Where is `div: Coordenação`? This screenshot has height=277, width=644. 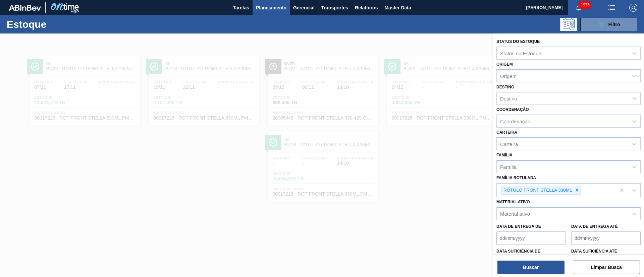
div: Coordenação is located at coordinates (515, 121).